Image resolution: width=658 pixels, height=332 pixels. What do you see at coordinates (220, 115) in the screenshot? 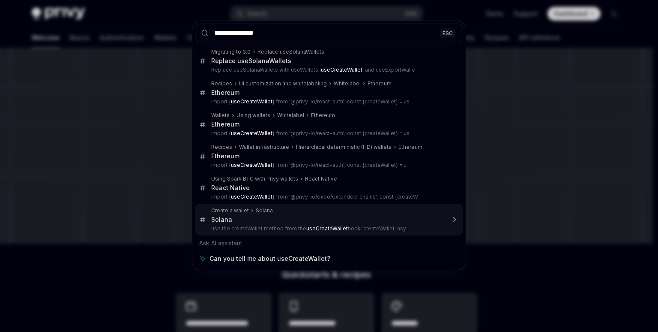
I see `div: Wallets` at bounding box center [220, 115].